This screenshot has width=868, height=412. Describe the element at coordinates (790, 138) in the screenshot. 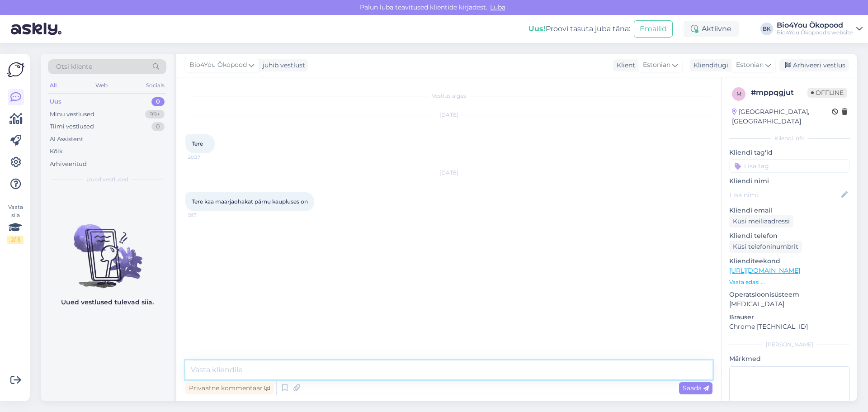

I see `div: Kliendi info` at that location.